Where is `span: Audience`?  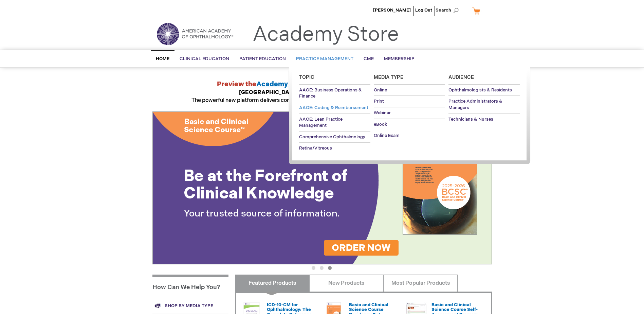
span: Audience is located at coordinates (461, 77).